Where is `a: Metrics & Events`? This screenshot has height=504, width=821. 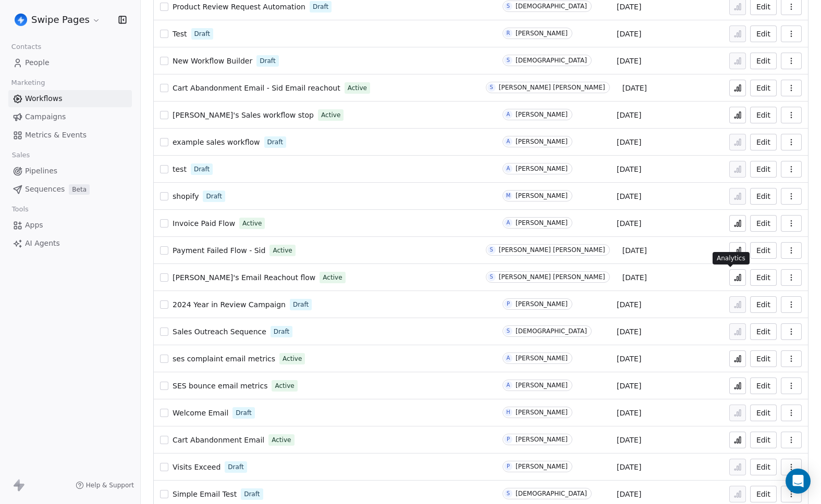 a: Metrics & Events is located at coordinates (70, 135).